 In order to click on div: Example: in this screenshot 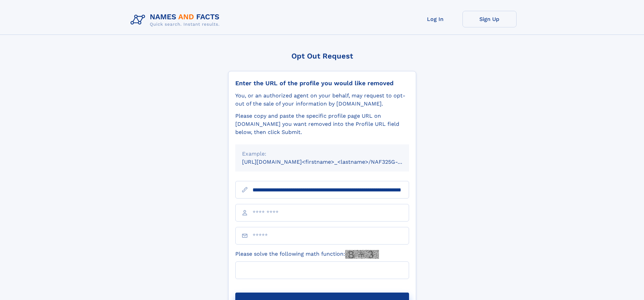, I will do `click(322, 154)`.